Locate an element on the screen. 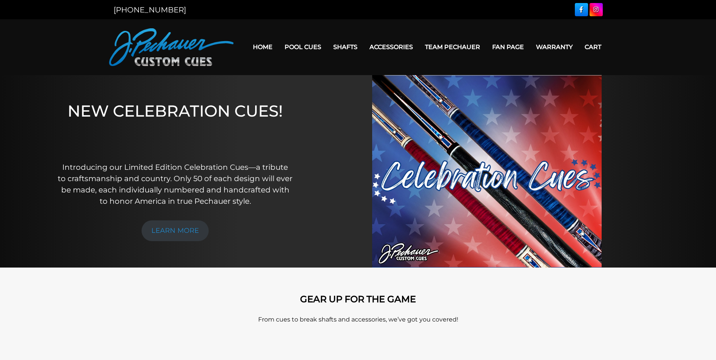  a: Team Pechauer is located at coordinates (452, 47).